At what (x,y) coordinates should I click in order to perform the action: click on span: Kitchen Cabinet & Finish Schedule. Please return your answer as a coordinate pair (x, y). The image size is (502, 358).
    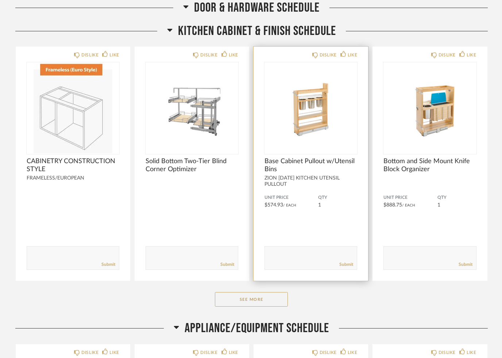
    Looking at the image, I should click on (257, 31).